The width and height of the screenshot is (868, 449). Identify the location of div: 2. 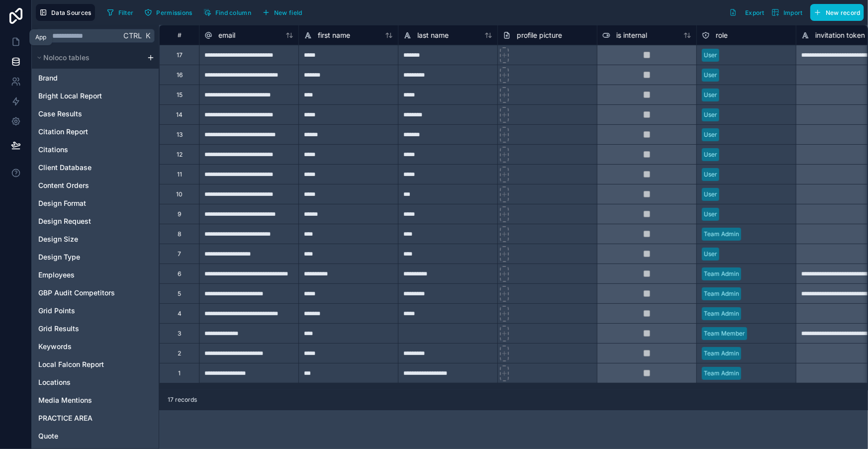
(179, 354).